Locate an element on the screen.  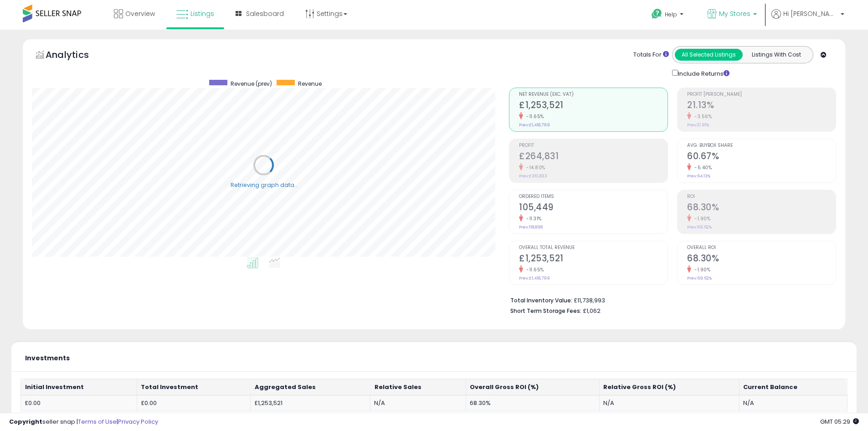
small: Prev: £310,833 is located at coordinates (534, 176).